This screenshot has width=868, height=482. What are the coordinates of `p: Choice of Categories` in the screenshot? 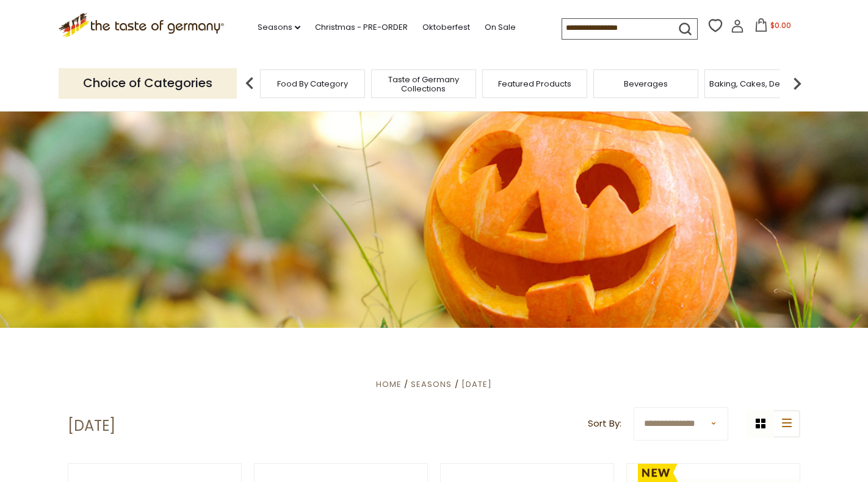 It's located at (148, 83).